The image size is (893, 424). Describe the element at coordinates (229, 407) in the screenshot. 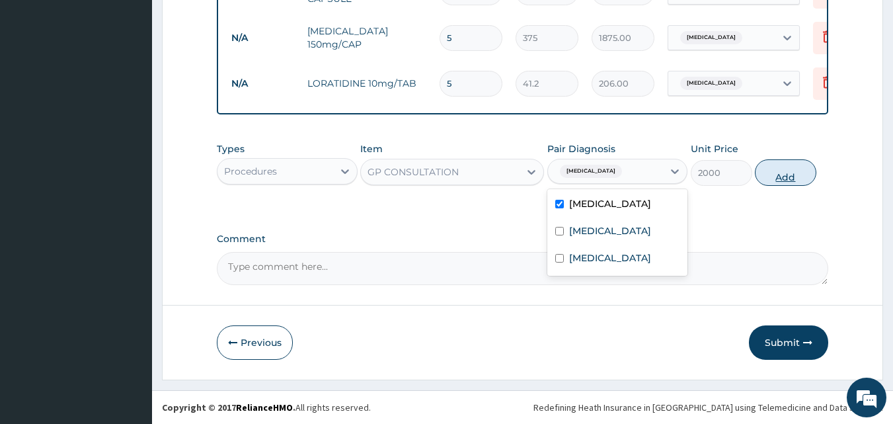

I see `strong: Copyright © 2017 .` at that location.